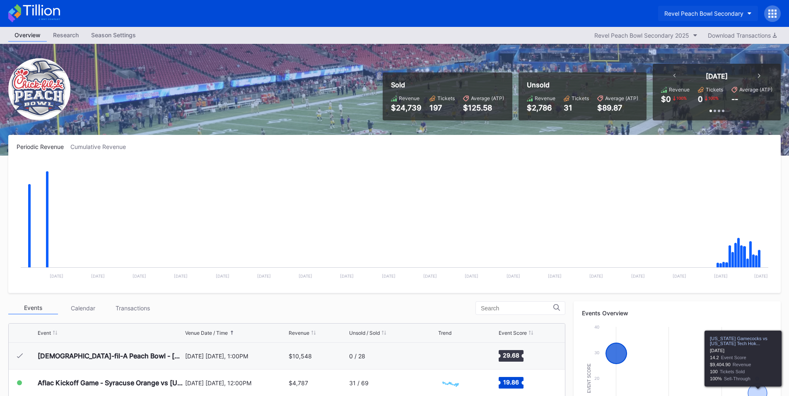 The width and height of the screenshot is (789, 396). I want to click on div: $2,786, so click(541, 108).